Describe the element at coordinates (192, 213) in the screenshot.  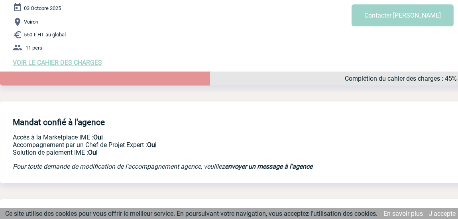
I see `span: Ce site utilise des cookies pour vous offrir le meilleur service. En poursuivant votre navigation...` at that location.